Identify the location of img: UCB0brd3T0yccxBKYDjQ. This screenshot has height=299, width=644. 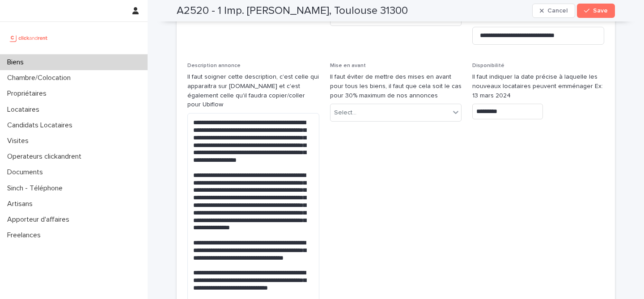
(29, 38).